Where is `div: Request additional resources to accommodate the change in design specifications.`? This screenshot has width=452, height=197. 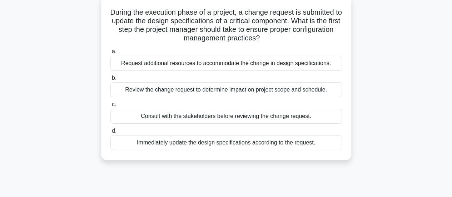
div: Request additional resources to accommodate the change in design specifications. is located at coordinates (226, 63).